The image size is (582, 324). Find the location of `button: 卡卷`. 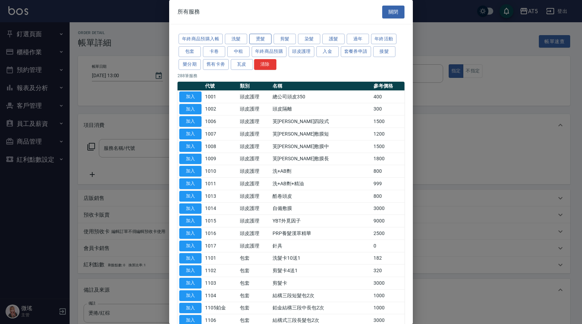

button: 卡卷 is located at coordinates (214, 51).